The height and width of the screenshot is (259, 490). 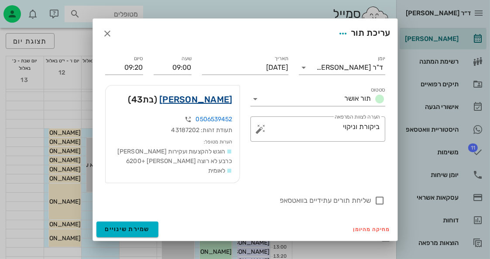 I want to click on span: שמירת שינויים, so click(x=127, y=229).